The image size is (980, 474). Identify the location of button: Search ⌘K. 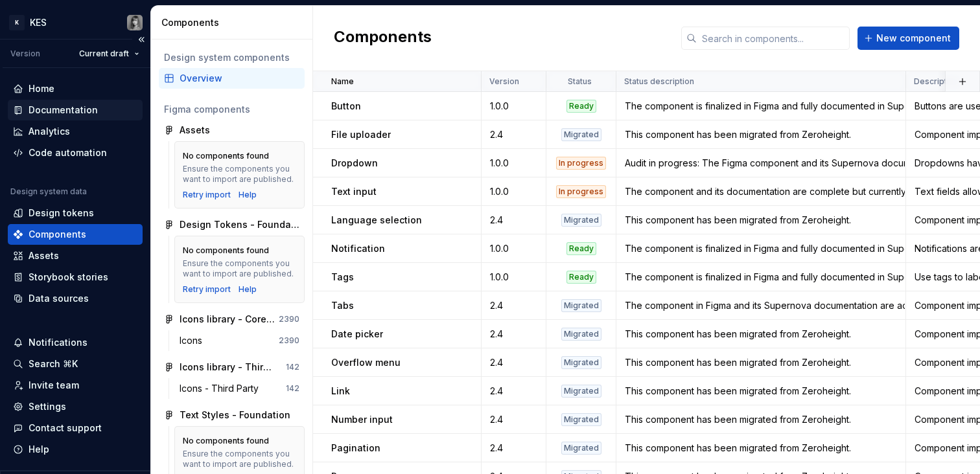
(75, 364).